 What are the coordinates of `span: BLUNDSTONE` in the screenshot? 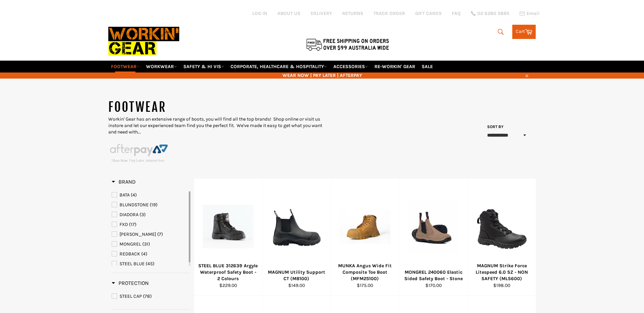 It's located at (134, 204).